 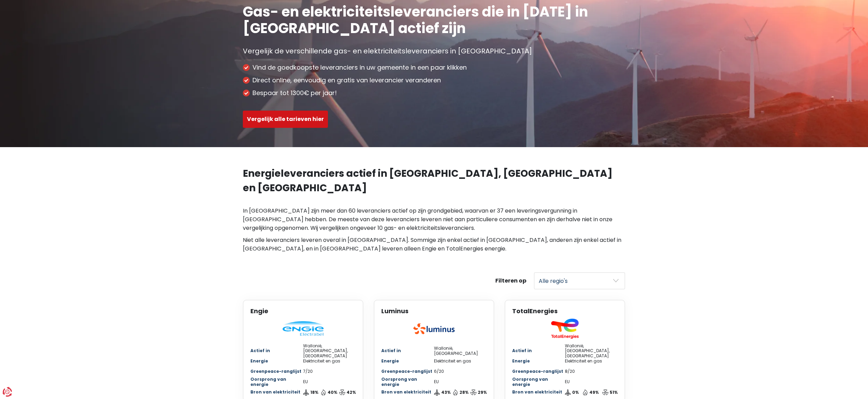 I want to click on button: 43%, so click(x=443, y=393).